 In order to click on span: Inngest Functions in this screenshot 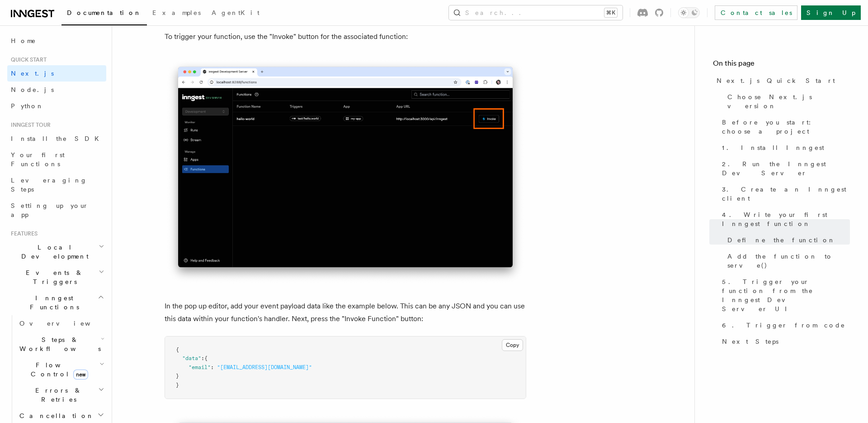, I will do `click(52, 302)`.